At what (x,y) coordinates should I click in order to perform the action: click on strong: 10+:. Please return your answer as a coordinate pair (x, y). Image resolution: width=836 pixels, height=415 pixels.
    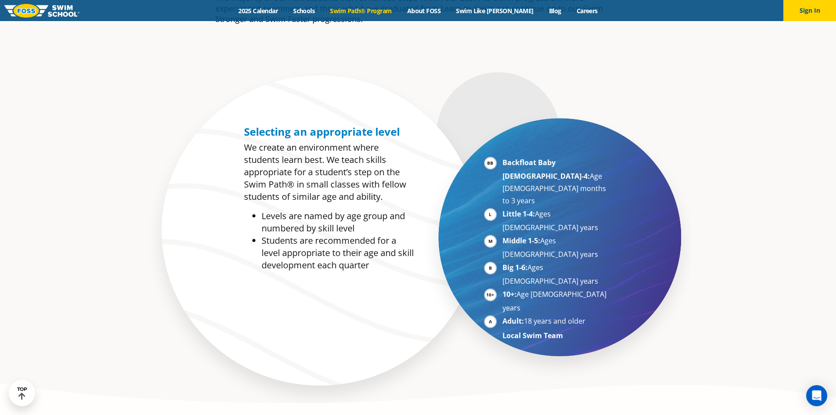
    Looking at the image, I should click on (509, 294).